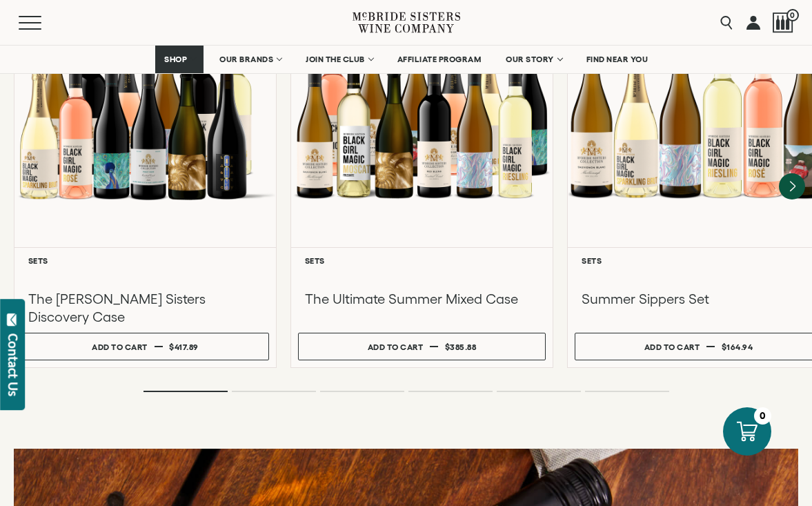 The height and width of the screenshot is (506, 812). Describe the element at coordinates (439, 59) in the screenshot. I see `span: AFFILIATE PROGRAM` at that location.